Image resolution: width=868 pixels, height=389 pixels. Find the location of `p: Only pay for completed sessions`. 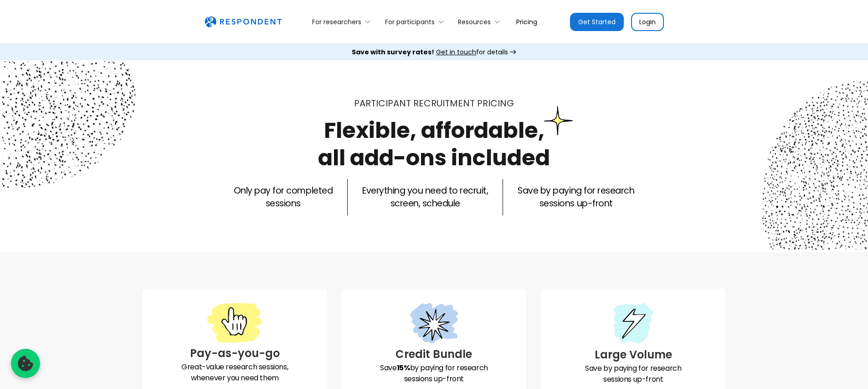

p: Only pay for completed sessions is located at coordinates (283, 197).